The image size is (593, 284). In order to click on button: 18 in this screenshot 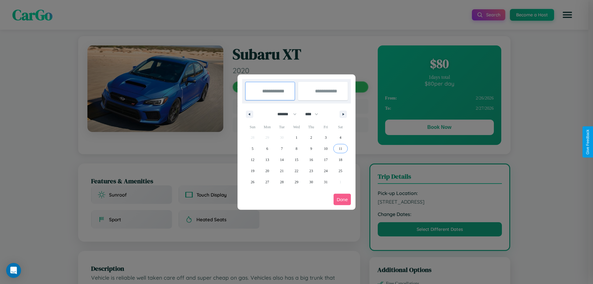, I will do `click(341, 160)`.